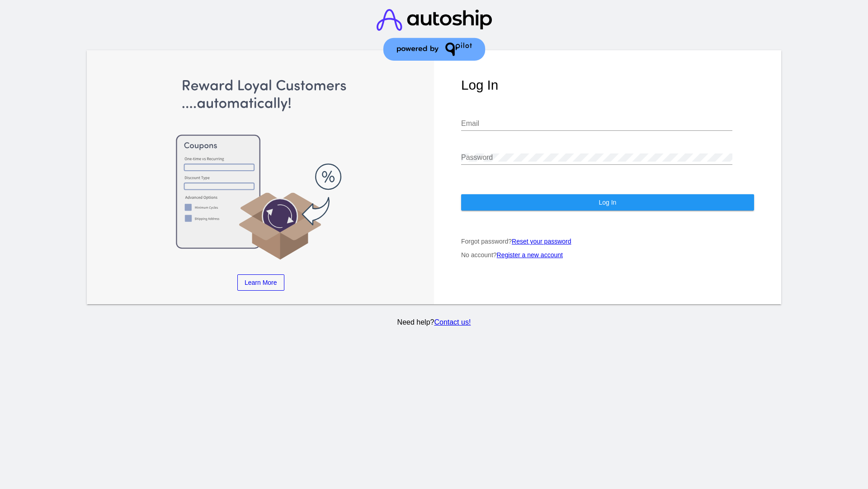 Image resolution: width=868 pixels, height=489 pixels. Describe the element at coordinates (261, 283) in the screenshot. I see `a: Learn More` at that location.